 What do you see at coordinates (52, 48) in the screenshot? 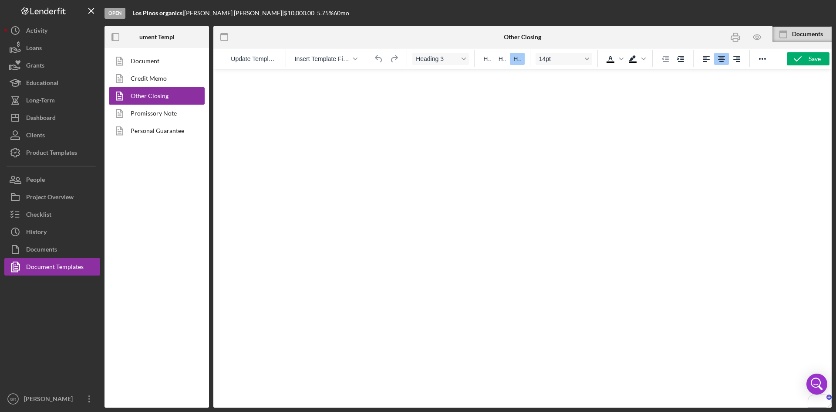
I see `a: Loans` at bounding box center [52, 48].